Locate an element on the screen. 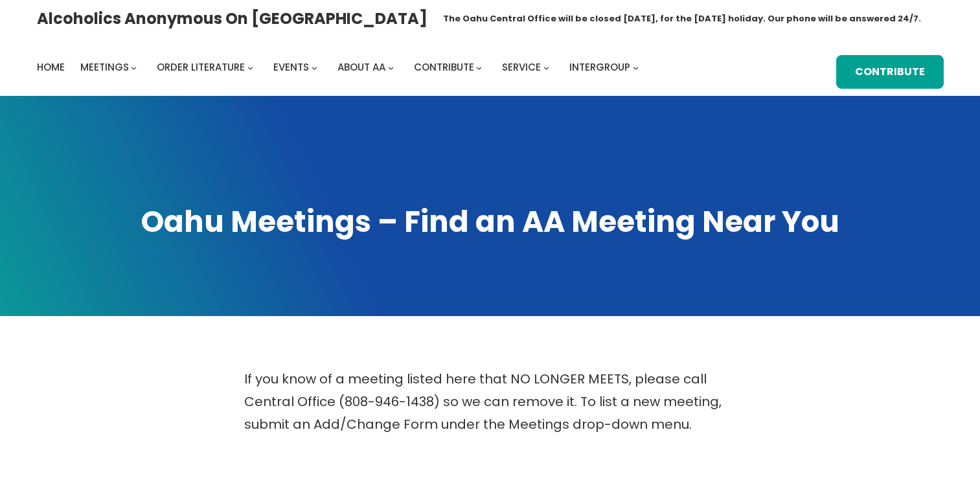  span: Service is located at coordinates (521, 67).